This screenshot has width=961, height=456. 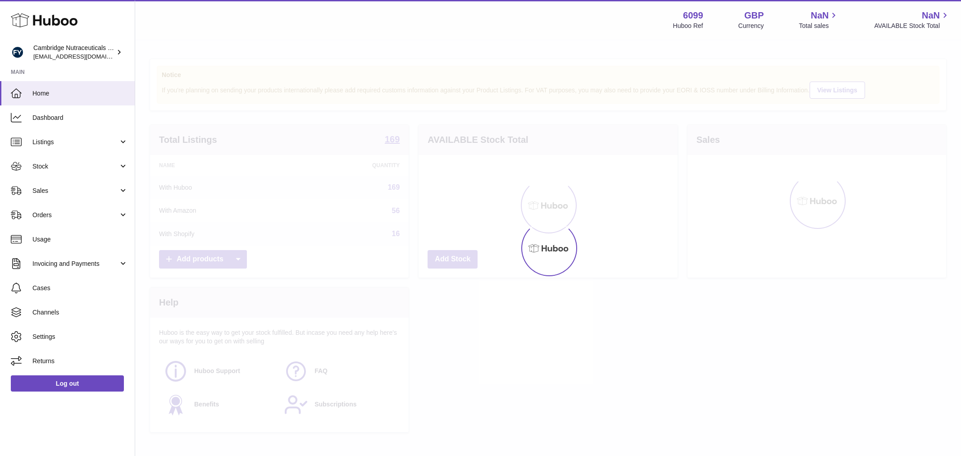 I want to click on span: Settings, so click(x=80, y=336).